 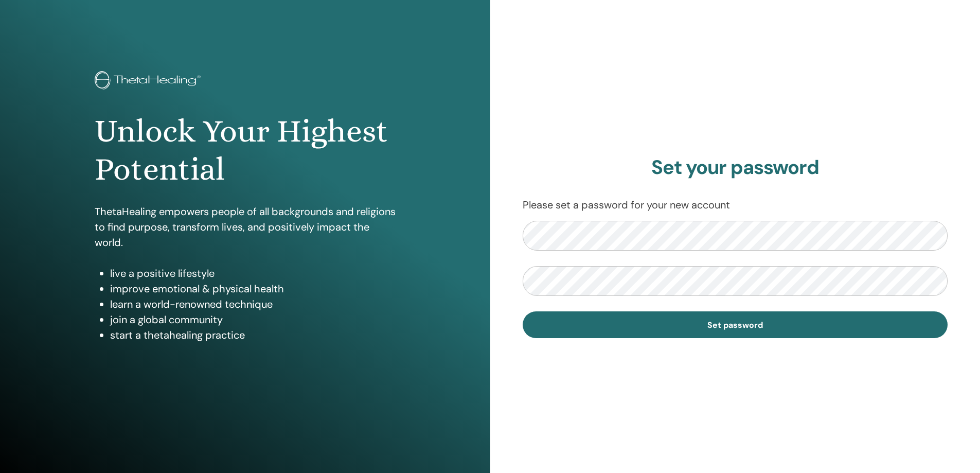 What do you see at coordinates (253, 289) in the screenshot?
I see `li: improve emotional & physical health` at bounding box center [253, 289].